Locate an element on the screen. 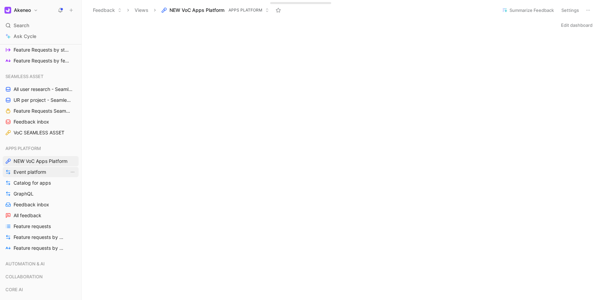 The width and height of the screenshot is (601, 300). button: NEW VoC Apps PlatformAPPS PLATFORM is located at coordinates (215, 10).